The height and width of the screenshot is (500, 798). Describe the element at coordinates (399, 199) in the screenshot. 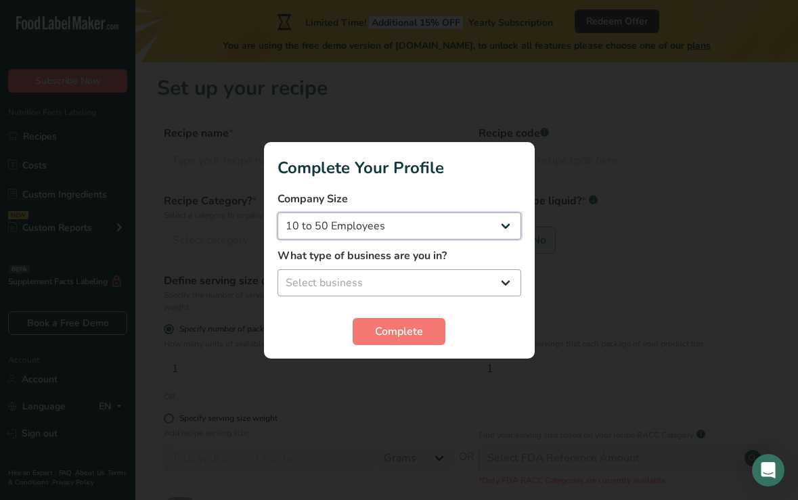

I see `label: Company Size` at that location.